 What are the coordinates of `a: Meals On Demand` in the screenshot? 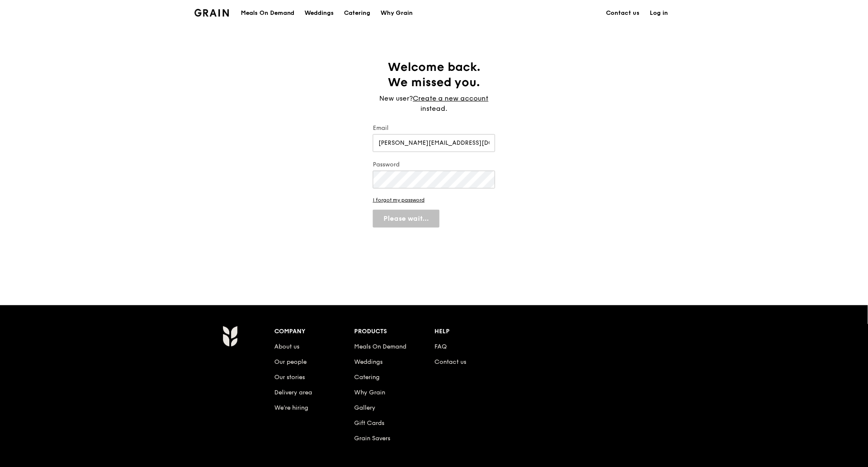 It's located at (380, 346).